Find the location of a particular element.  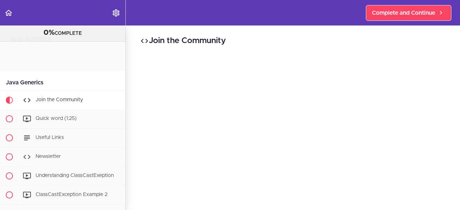

span: Join the Community is located at coordinates (59, 100).